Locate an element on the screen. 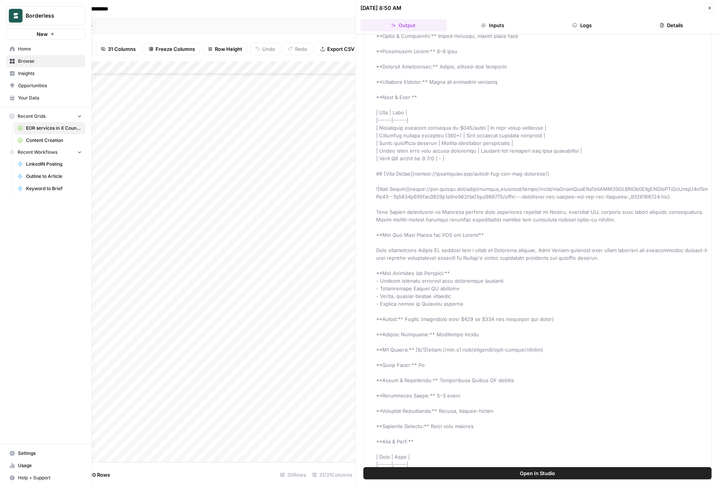 The width and height of the screenshot is (719, 487). span: Insights is located at coordinates (50, 73).